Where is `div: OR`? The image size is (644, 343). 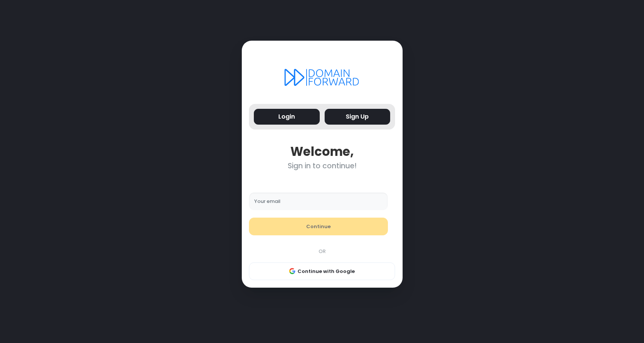 div: OR is located at coordinates (322, 252).